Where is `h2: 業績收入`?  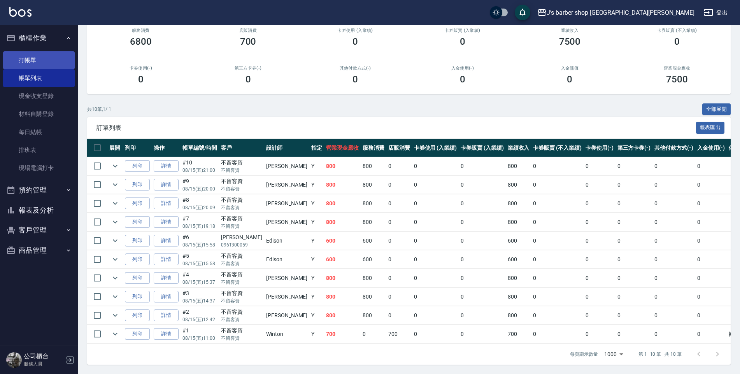
h2: 業績收入 is located at coordinates (570, 30).